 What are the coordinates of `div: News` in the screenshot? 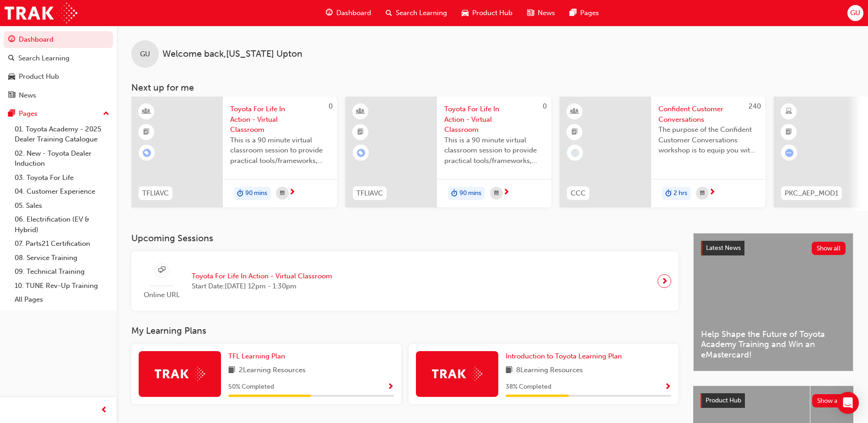 It's located at (28, 95).